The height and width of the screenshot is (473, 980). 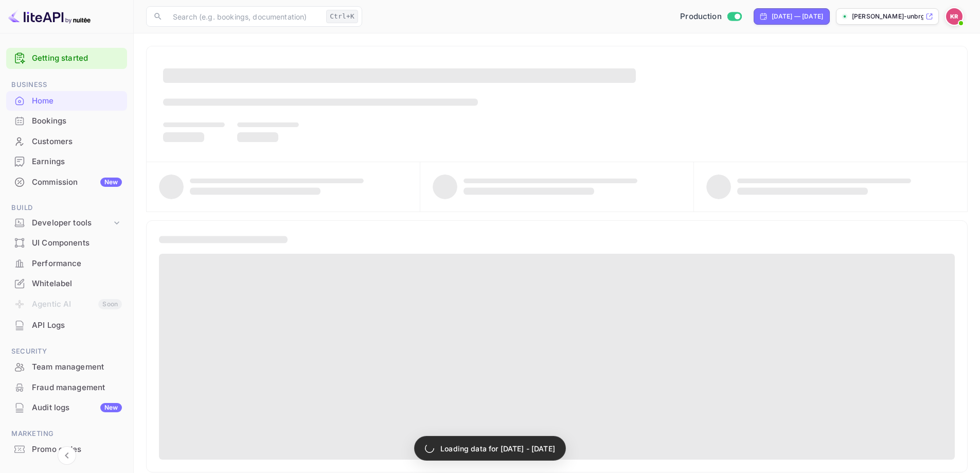 What do you see at coordinates (67, 161) in the screenshot?
I see `a: Earnings` at bounding box center [67, 161].